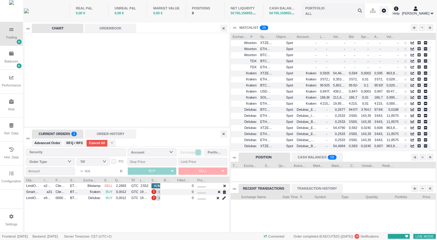 The height and width of the screenshot is (240, 437). Describe the element at coordinates (73, 180) in the screenshot. I see `span: Symbol` at that location.